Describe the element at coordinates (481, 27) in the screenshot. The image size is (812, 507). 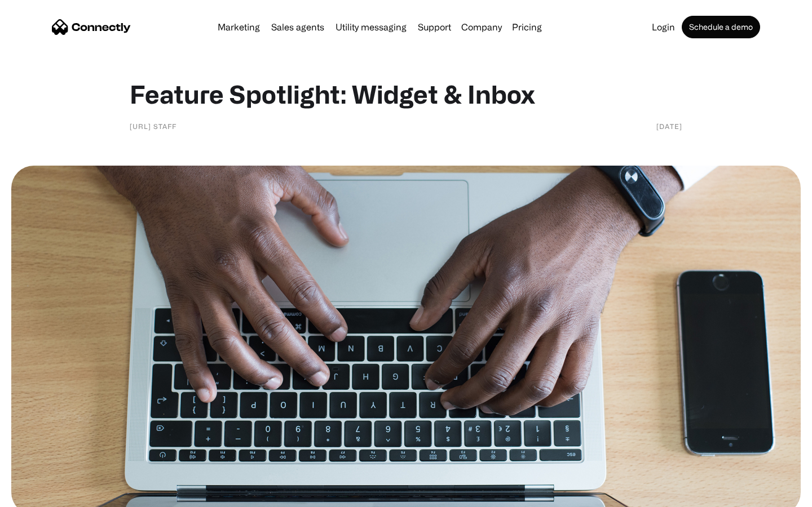
I see `div: Company` at that location.